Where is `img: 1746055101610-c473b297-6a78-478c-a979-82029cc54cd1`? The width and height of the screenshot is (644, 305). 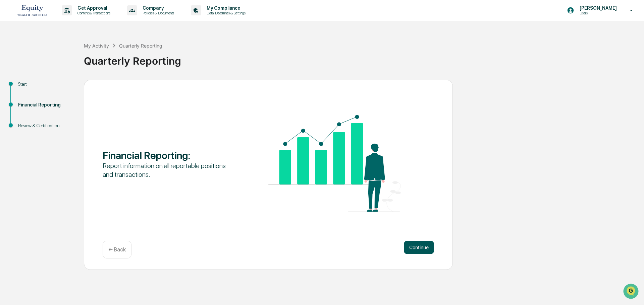
img: 1746055101610-c473b297-6a78-478c-a979-82029cc54cd1 is located at coordinates (13, 57).